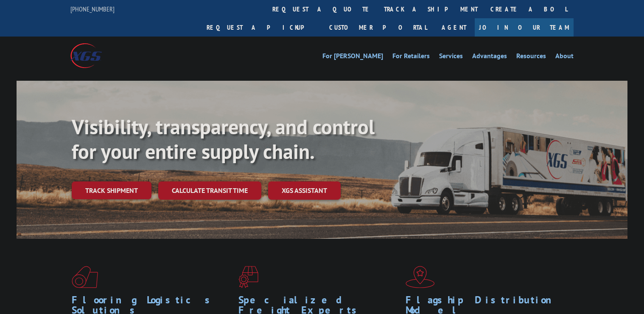 The width and height of the screenshot is (644, 314). Describe the element at coordinates (261, 27) in the screenshot. I see `a: Request a pickup` at that location.